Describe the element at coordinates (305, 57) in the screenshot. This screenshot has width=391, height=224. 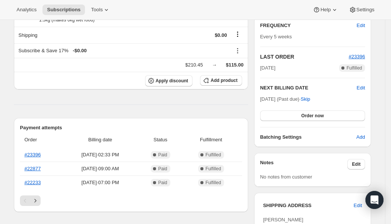
I see `h2: LAST ORDER` at that location.